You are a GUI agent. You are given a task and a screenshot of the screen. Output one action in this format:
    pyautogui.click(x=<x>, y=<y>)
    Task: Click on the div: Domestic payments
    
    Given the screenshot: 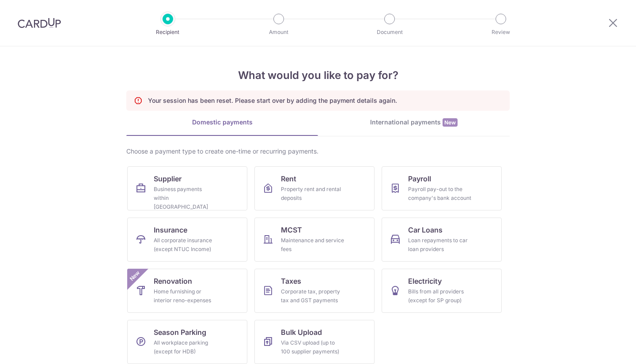 What is the action you would take?
    pyautogui.click(x=222, y=122)
    